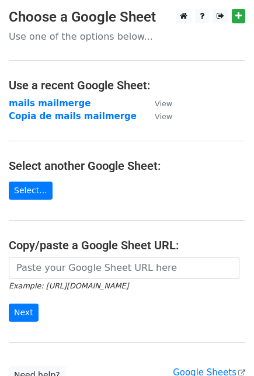 This screenshot has width=254, height=376. Describe the element at coordinates (124, 268) in the screenshot. I see `input: Paste your Google Sheet URL here` at that location.